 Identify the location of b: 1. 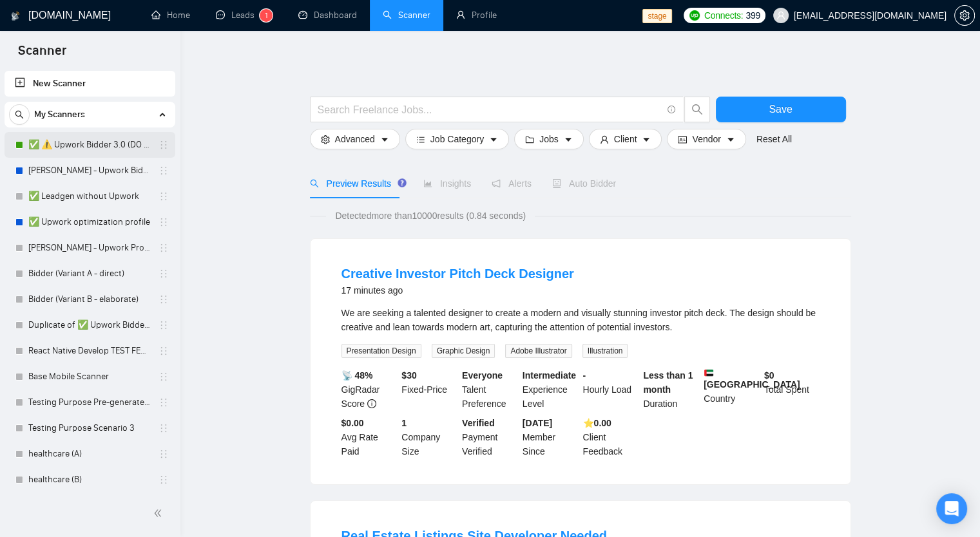
(404, 423).